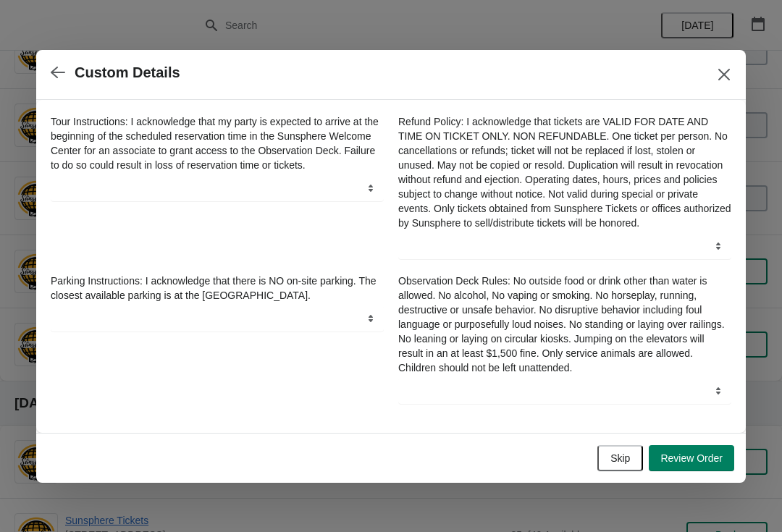  I want to click on label: Parking Instructions: I acknowledge that there is NO on-site parking. The closest available parki..., so click(217, 288).